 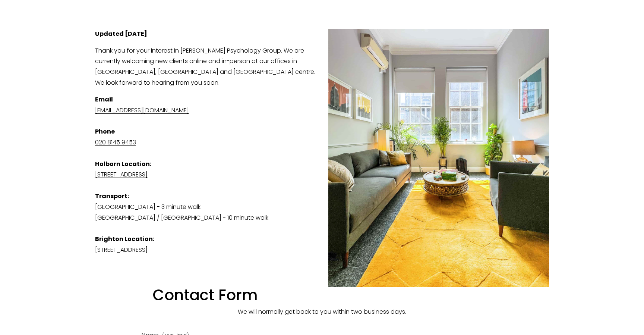 What do you see at coordinates (112, 196) in the screenshot?
I see `strong: Transport:` at bounding box center [112, 196].